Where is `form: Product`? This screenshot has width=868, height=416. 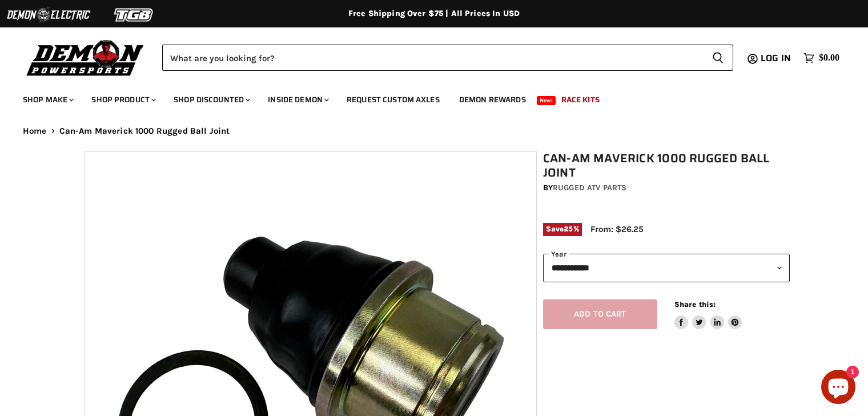
form: Product is located at coordinates (448, 57).